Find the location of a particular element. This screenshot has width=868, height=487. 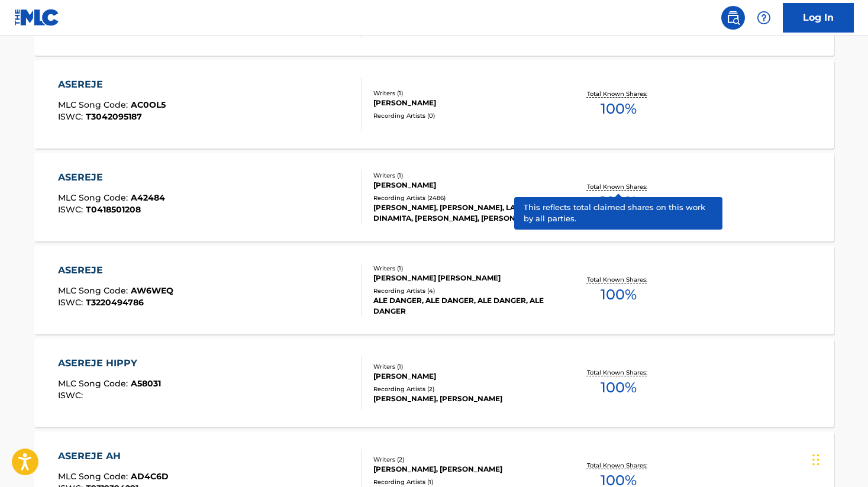

a: Log In is located at coordinates (818, 18).